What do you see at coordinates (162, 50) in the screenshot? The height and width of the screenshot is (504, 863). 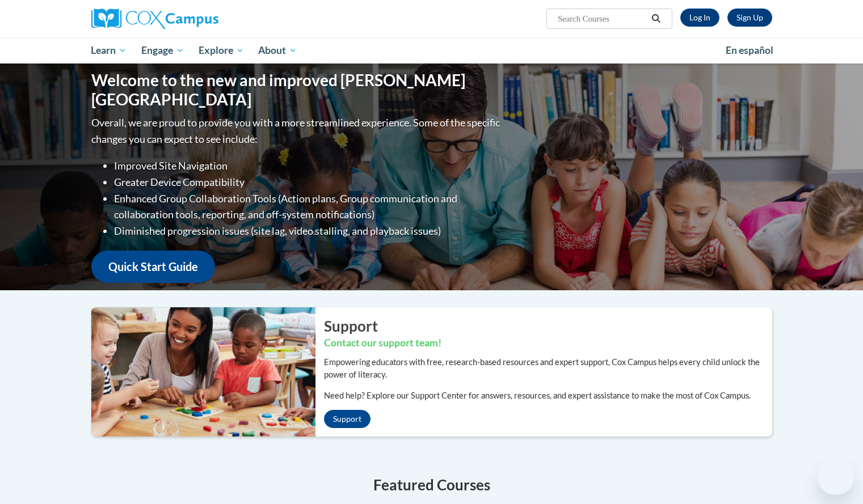 I see `a: Engage` at bounding box center [162, 50].